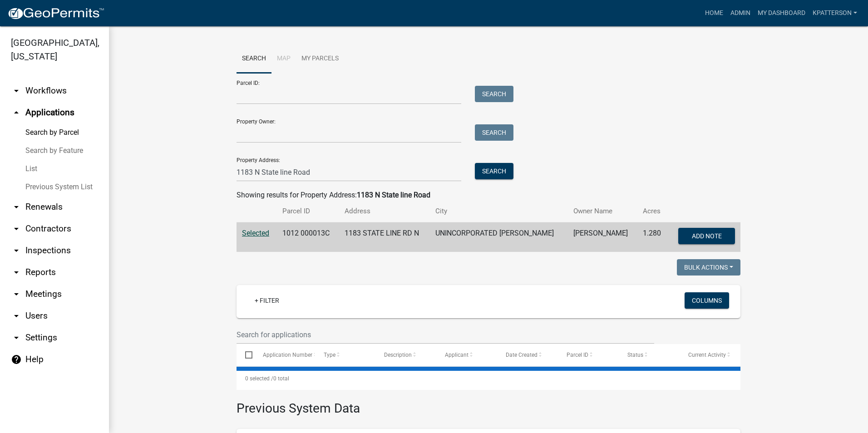 The width and height of the screenshot is (868, 433). Describe the element at coordinates (707, 301) in the screenshot. I see `button: Columns` at that location.